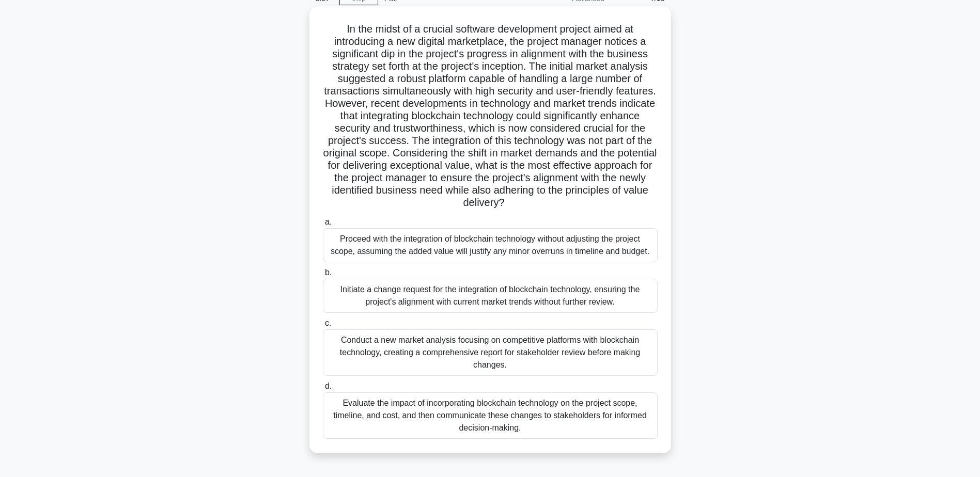  Describe the element at coordinates (490, 245) in the screenshot. I see `div: Proceed with the integration of blockchain technology without adjusting the project scope, assumi...` at that location.